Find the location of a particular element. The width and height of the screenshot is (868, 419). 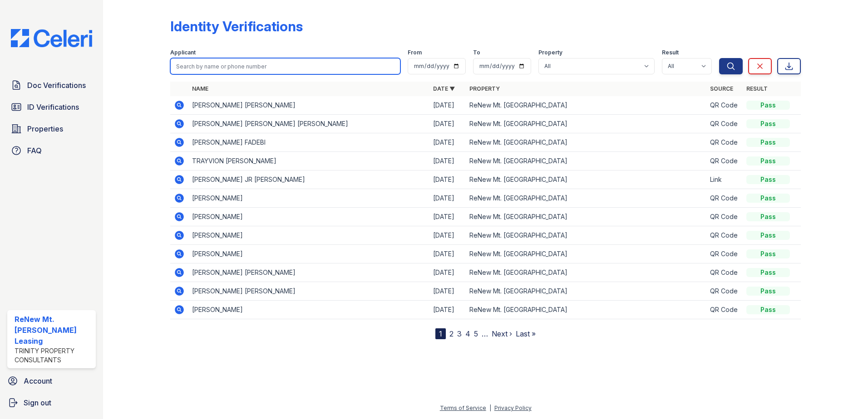

a: Date ▼ is located at coordinates (444, 89).